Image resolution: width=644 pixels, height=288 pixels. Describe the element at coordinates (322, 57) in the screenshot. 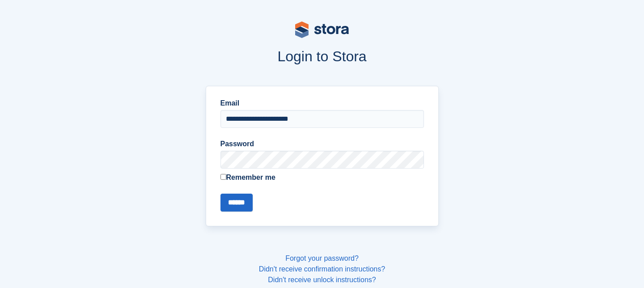

I see `h1: Login to Stora` at that location.